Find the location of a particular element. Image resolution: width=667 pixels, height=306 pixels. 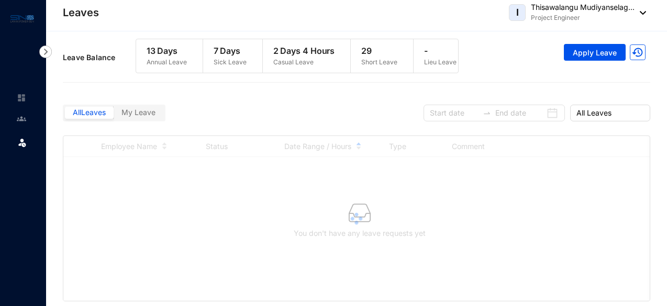

p: Thisawalangu Mudiyanselag... is located at coordinates (583, 7).